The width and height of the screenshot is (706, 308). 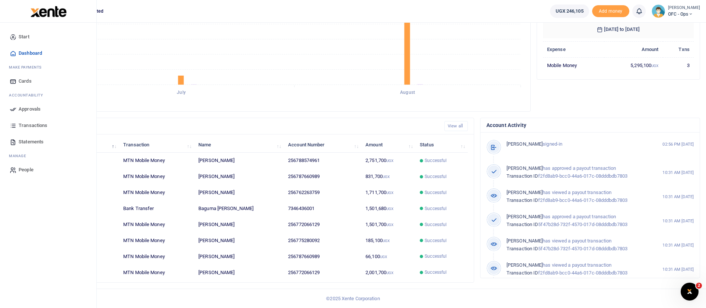 What do you see at coordinates (576, 144) in the screenshot?
I see `p: signed-in` at bounding box center [576, 144].